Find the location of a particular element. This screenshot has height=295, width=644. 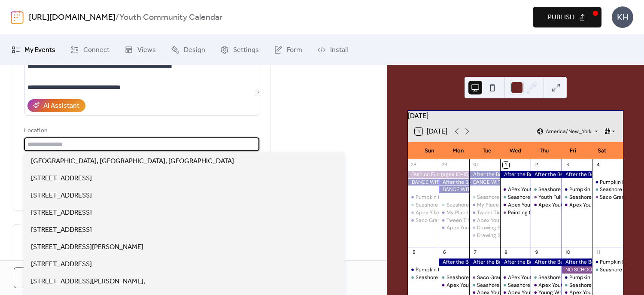

div: 6 is located at coordinates (444, 253).